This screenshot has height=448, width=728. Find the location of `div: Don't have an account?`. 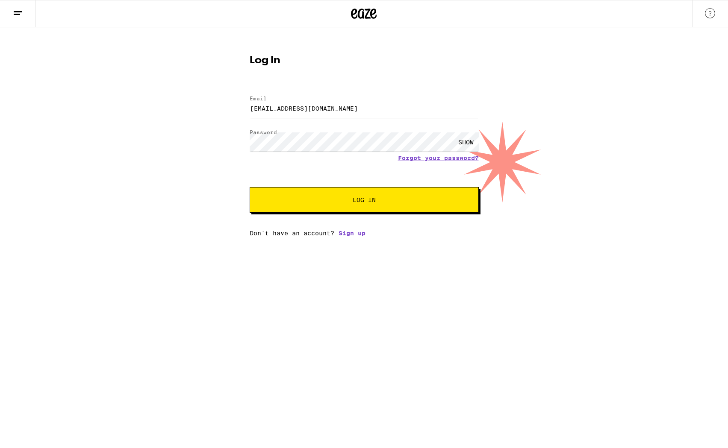

div: Don't have an account? is located at coordinates (364, 233).